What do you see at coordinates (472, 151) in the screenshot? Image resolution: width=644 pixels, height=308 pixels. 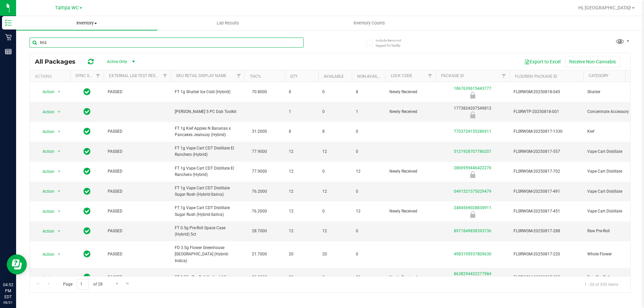 I see `a: 5121928707786207` at bounding box center [472, 151].